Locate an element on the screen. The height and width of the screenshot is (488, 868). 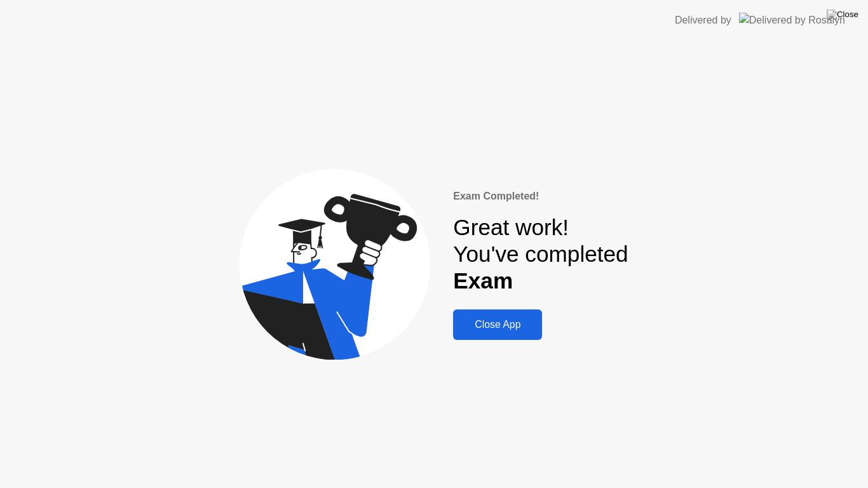
div: Exam Completed! is located at coordinates (540, 197).